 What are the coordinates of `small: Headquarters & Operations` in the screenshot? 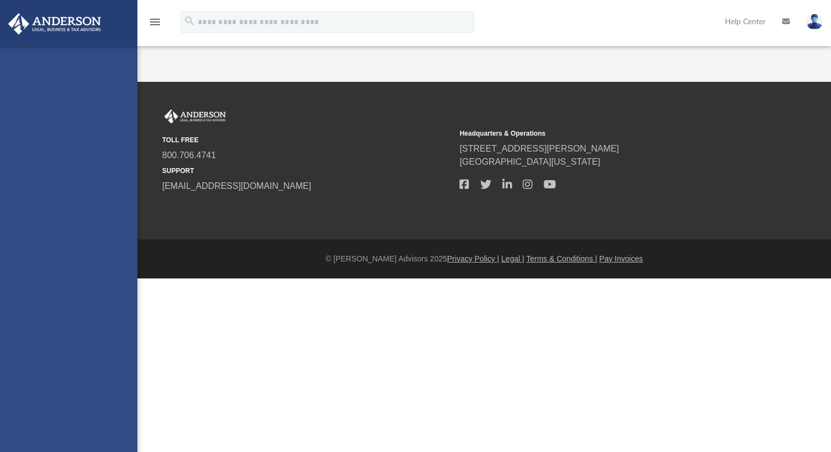 It's located at (604, 134).